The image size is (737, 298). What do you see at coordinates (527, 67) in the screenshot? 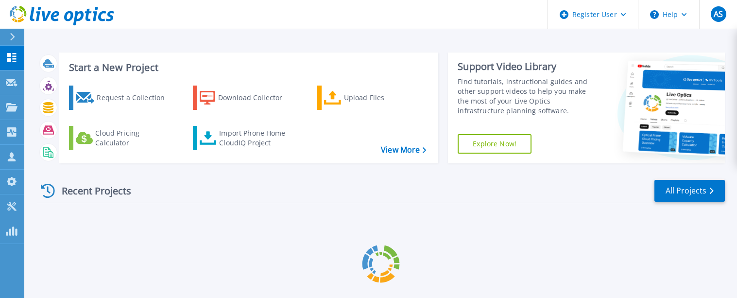
I see `div: Support Video Library` at bounding box center [527, 67].